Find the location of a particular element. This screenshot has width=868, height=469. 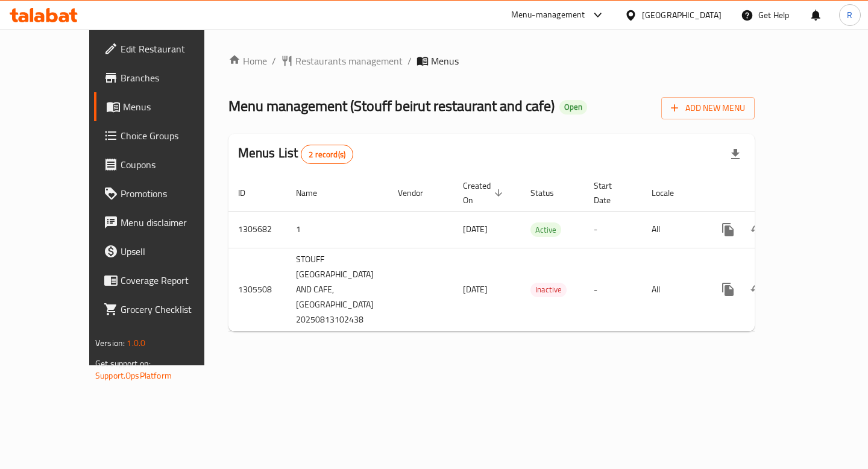

span: Active is located at coordinates (545, 230).